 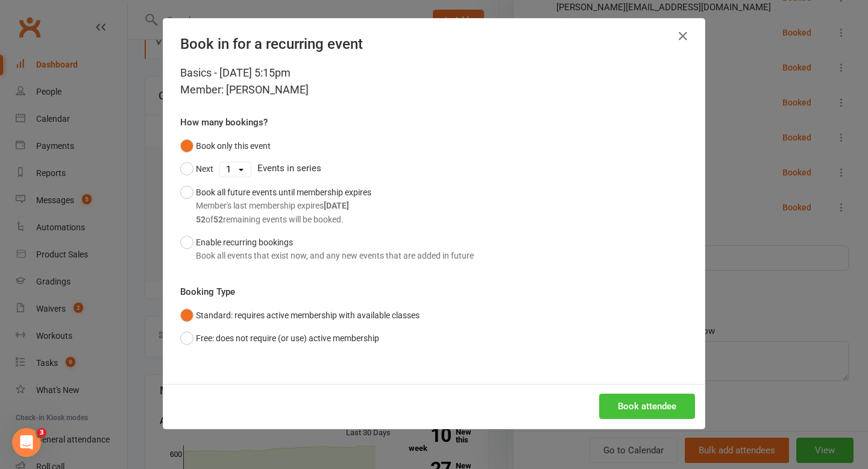 I want to click on button: Enable recurring bookingsBook all events that exist now, and any new events that are added in future, so click(x=327, y=249).